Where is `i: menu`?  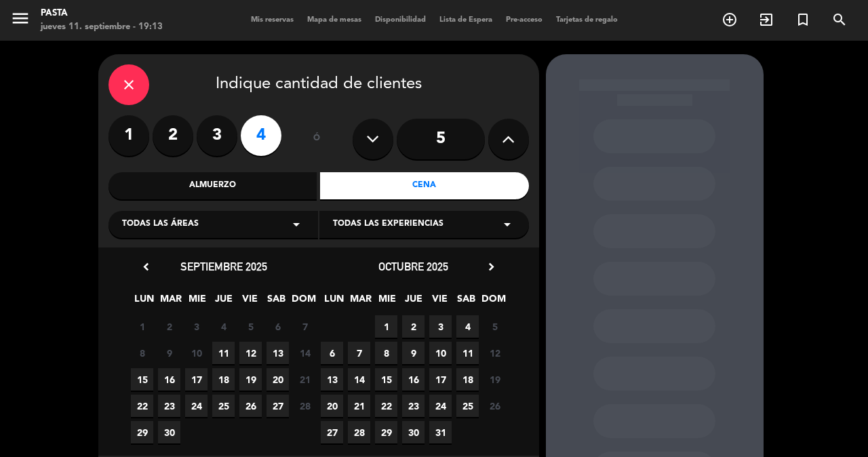 i: menu is located at coordinates (21, 18).